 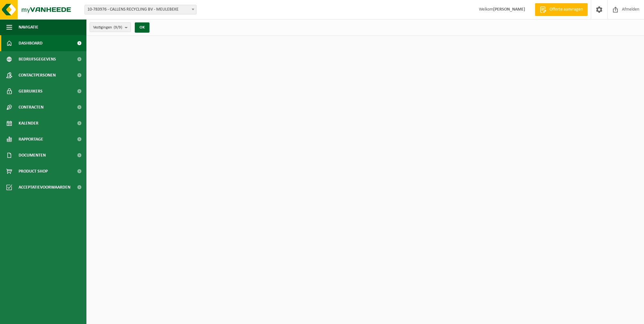 I want to click on span: Offerte aanvragen, so click(x=566, y=10).